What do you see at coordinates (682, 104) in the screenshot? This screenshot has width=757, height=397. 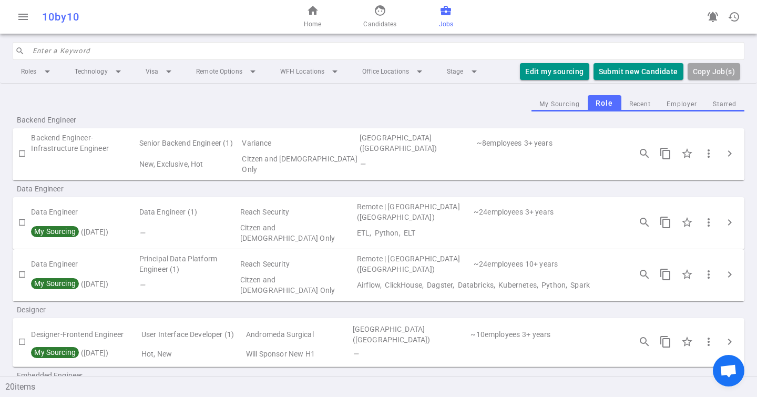 I see `button: Employer` at bounding box center [682, 104].